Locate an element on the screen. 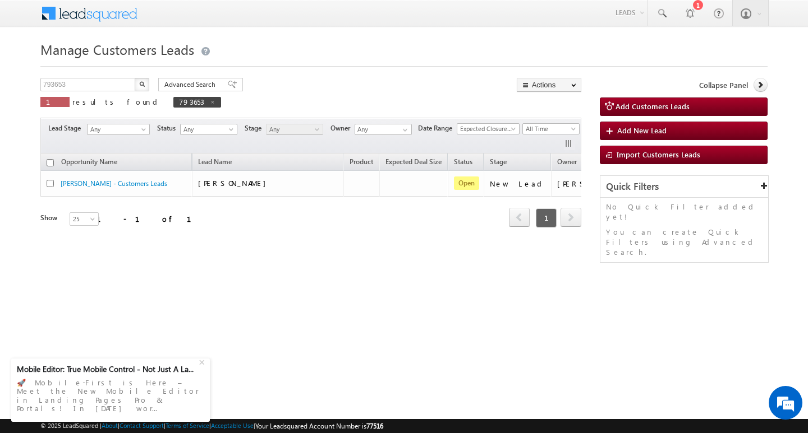  a: About is located at coordinates (109, 426).